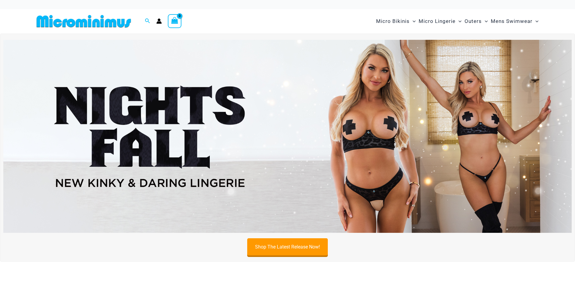 Image resolution: width=575 pixels, height=285 pixels. I want to click on a: OutersMenu ToggleMenu Toggle, so click(476, 21).